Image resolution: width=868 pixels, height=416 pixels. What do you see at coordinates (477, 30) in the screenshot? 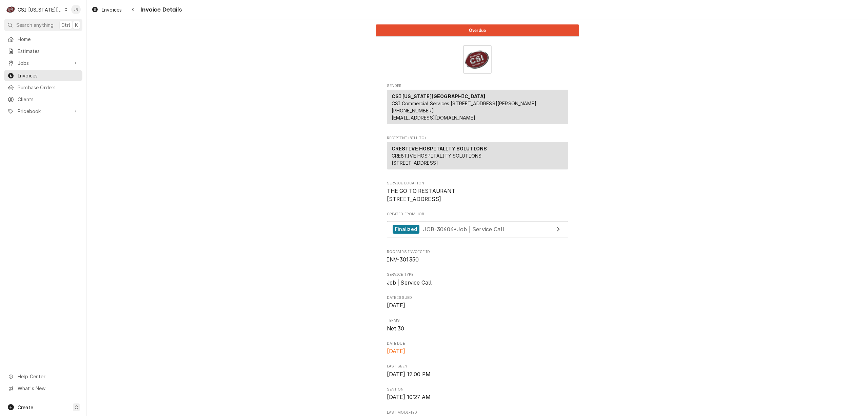
I see `span: Overdue` at bounding box center [477, 30].